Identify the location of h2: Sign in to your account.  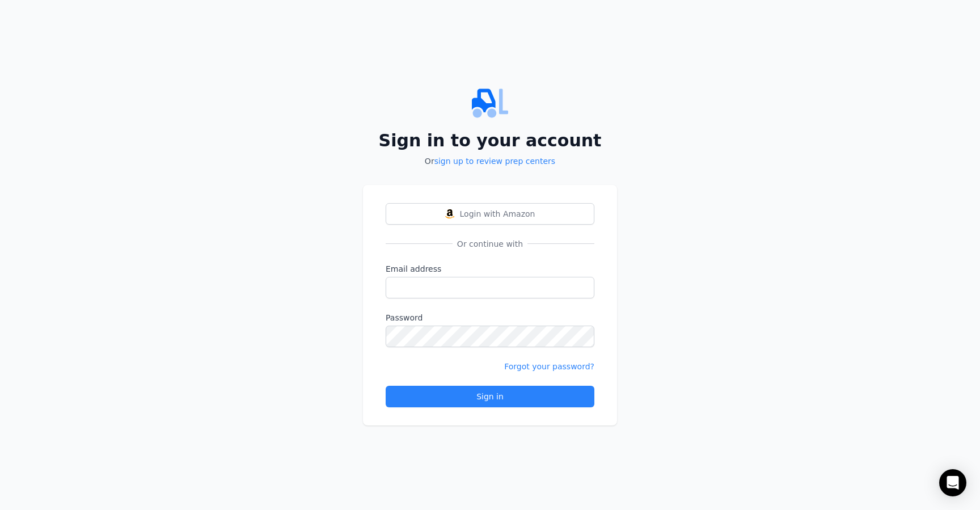
(490, 141).